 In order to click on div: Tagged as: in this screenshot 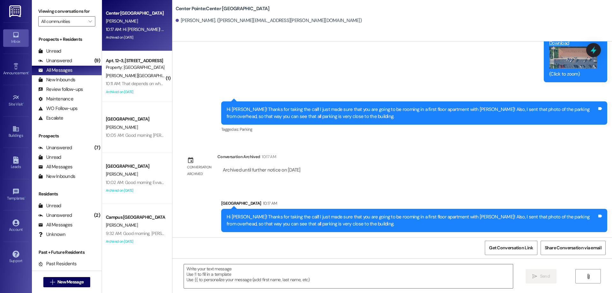, I will do `click(414, 129)`.